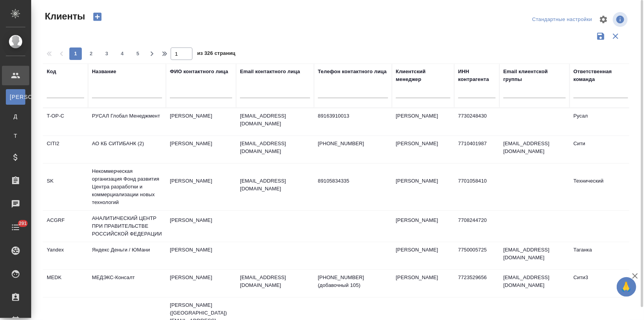 The image size is (644, 320). I want to click on button: 5, so click(138, 54).